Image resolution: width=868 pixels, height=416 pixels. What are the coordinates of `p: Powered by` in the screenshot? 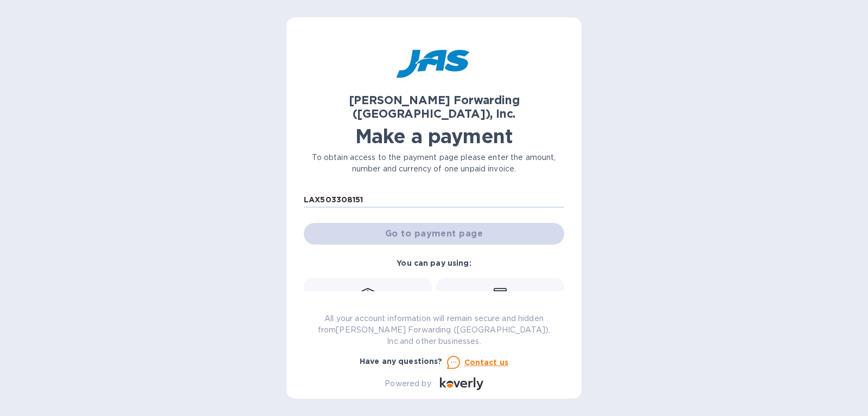 It's located at (407, 383).